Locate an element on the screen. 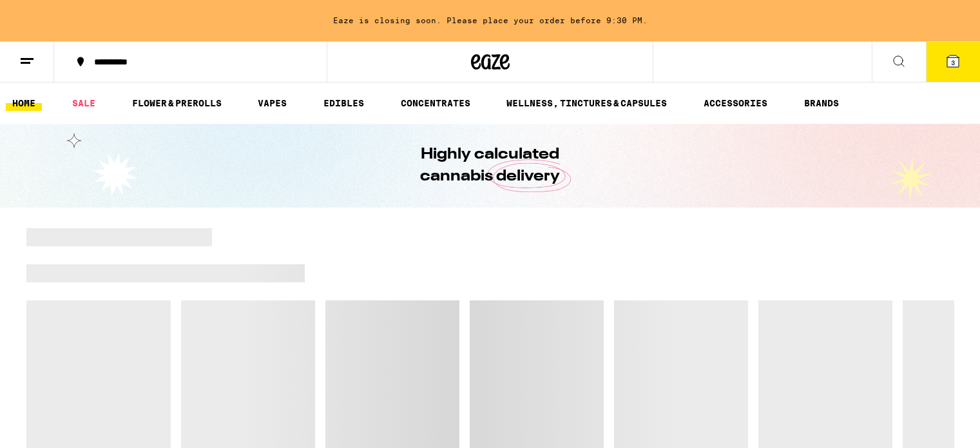  a: EDIBLES is located at coordinates (344, 103).